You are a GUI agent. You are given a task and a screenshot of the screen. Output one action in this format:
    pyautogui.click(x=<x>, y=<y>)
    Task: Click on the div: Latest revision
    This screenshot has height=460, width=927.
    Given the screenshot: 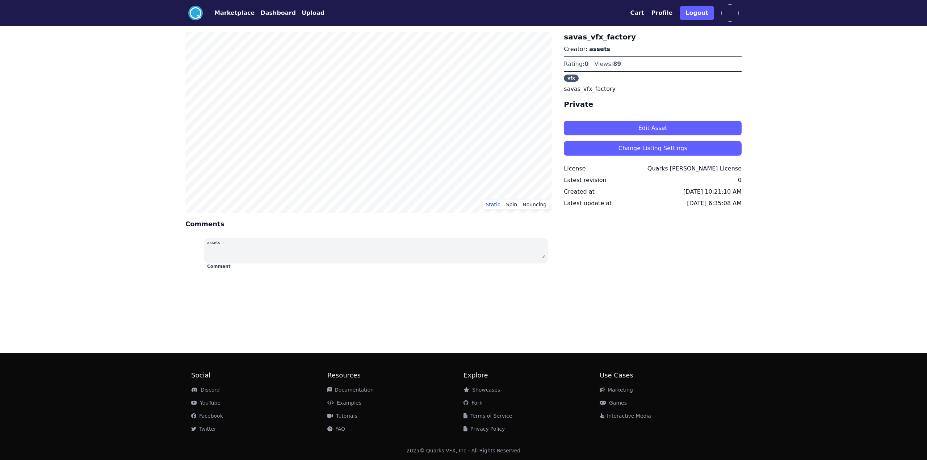 What is the action you would take?
    pyautogui.click(x=585, y=180)
    